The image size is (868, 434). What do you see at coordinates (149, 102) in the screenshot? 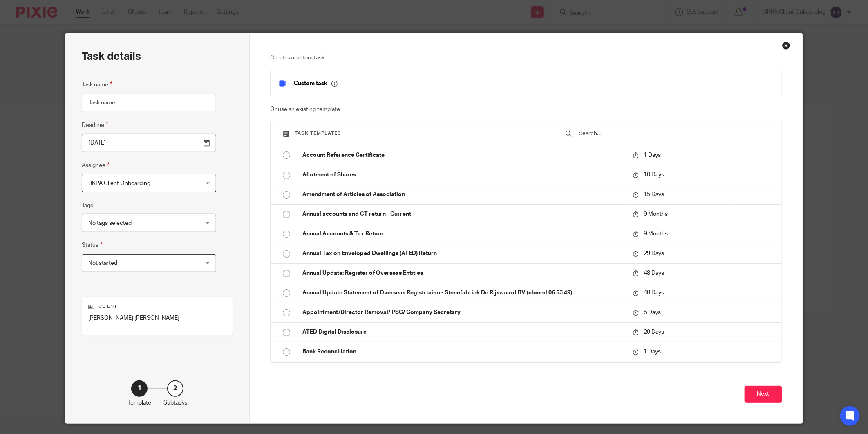
I see `input: Task name` at bounding box center [149, 102].